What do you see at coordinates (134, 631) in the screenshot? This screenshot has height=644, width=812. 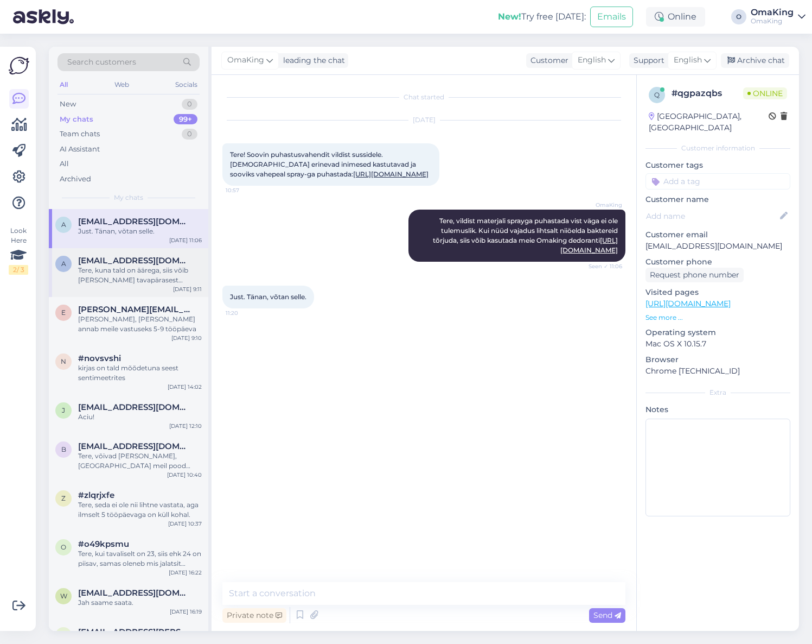 I see `span: kask.marianne@gmail.com` at bounding box center [134, 631].